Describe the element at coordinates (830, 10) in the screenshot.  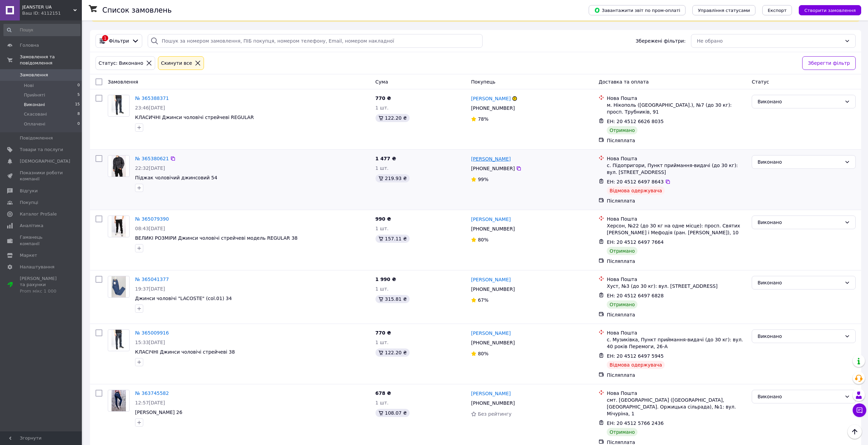
I see `span: Створити замовлення` at that location.